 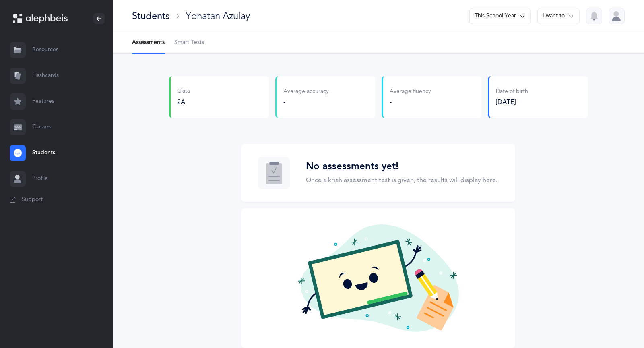 I want to click on div: Students, so click(x=151, y=16).